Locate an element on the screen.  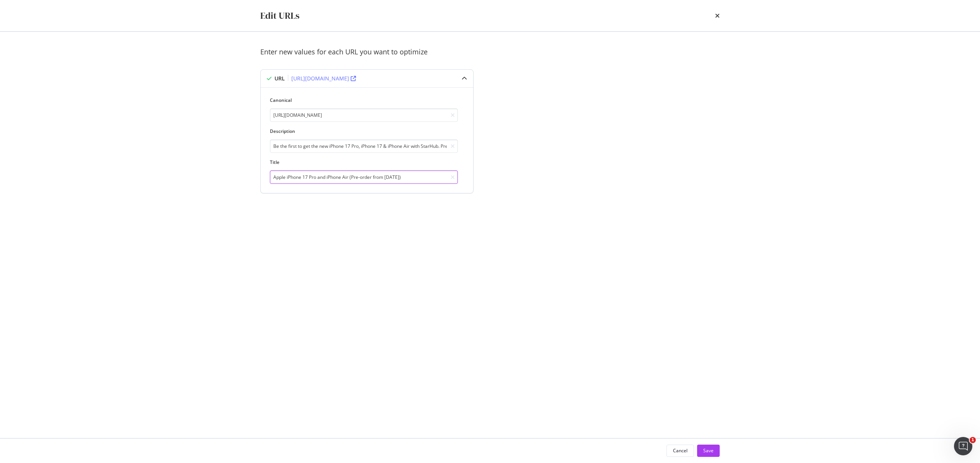
label: Description is located at coordinates (364, 131).